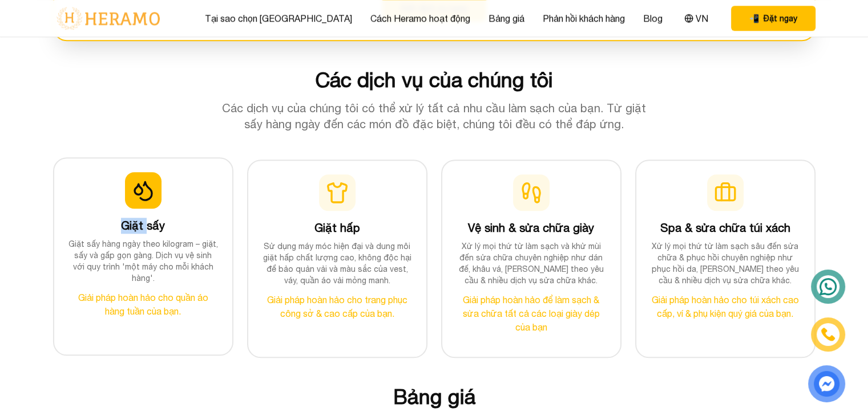 The width and height of the screenshot is (868, 416). I want to click on span: phone, so click(754, 18).